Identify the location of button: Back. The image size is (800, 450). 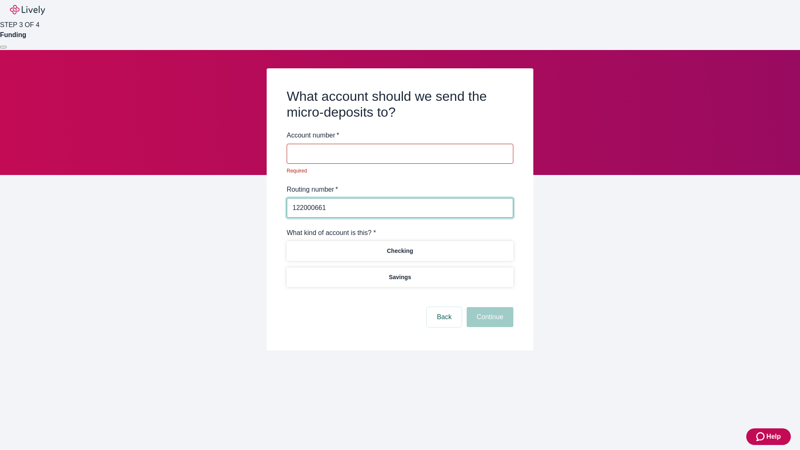
(444, 317).